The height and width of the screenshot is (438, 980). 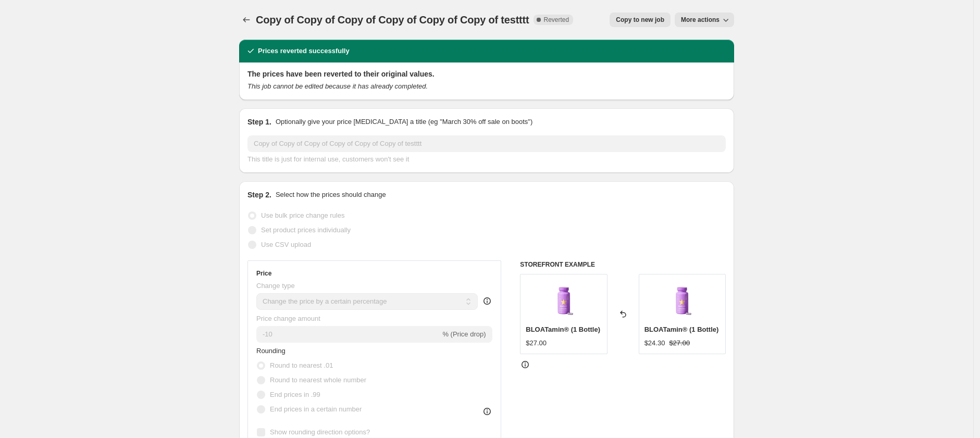 I want to click on span: $24.30, so click(x=655, y=343).